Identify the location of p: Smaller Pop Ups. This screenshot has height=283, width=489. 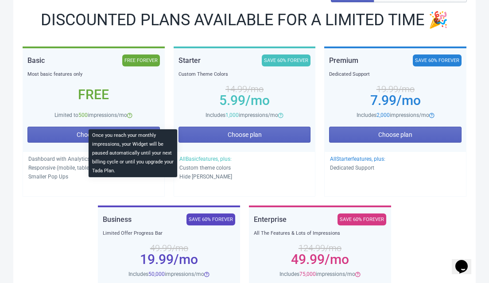
(94, 177).